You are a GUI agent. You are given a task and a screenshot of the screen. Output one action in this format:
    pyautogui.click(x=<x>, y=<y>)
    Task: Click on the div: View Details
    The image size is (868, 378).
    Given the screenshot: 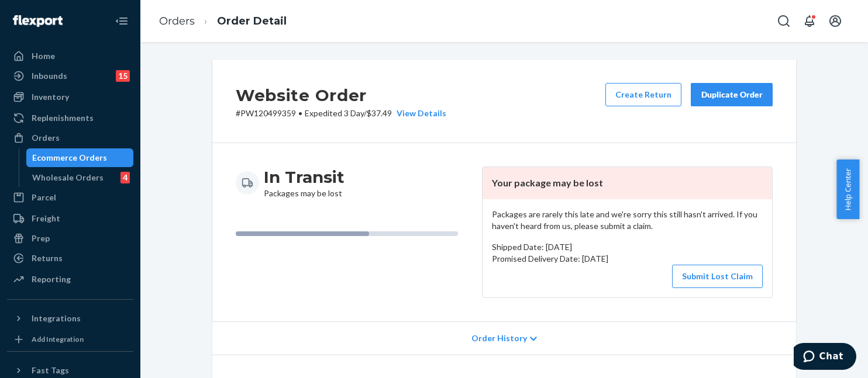 What is the action you would take?
    pyautogui.click(x=419, y=113)
    